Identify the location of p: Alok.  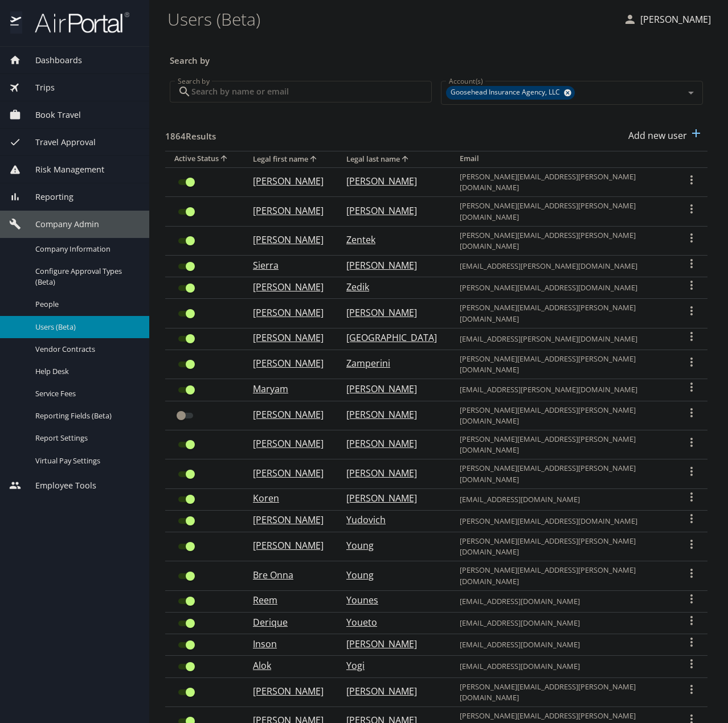
(288, 666).